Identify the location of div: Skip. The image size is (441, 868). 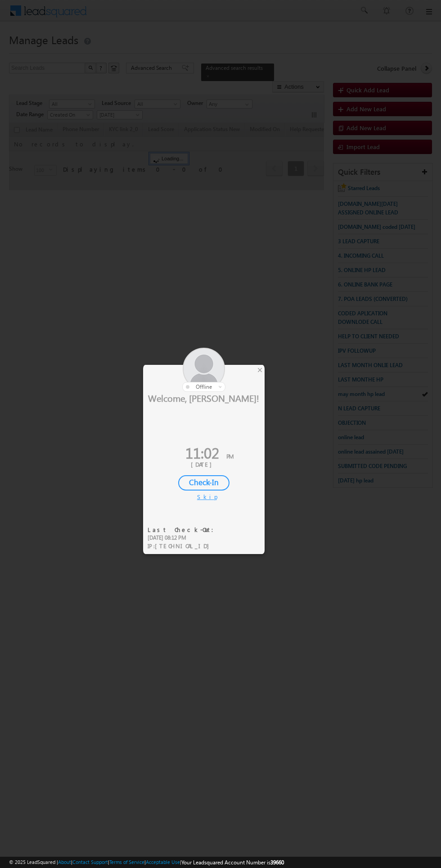
(204, 497).